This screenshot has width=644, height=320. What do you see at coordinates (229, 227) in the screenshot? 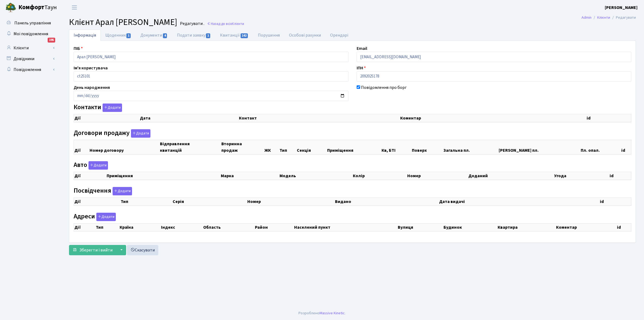
I see `th: Область` at bounding box center [229, 227].